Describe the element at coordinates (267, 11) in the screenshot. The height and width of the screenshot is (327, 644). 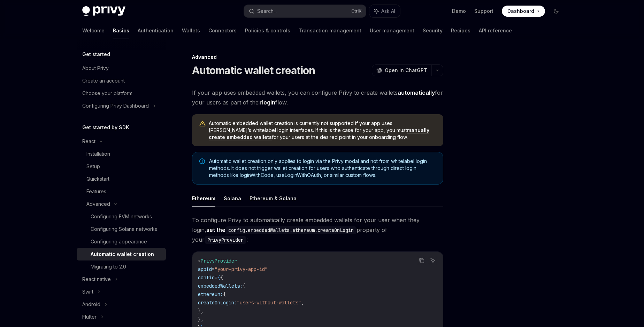
I see `div: Search...` at that location.